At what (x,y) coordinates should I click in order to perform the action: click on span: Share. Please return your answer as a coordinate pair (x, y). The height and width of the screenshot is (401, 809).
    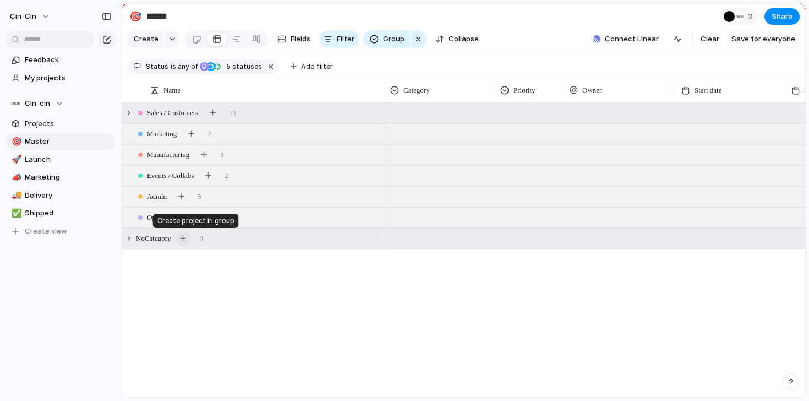
    Looking at the image, I should click on (782, 17).